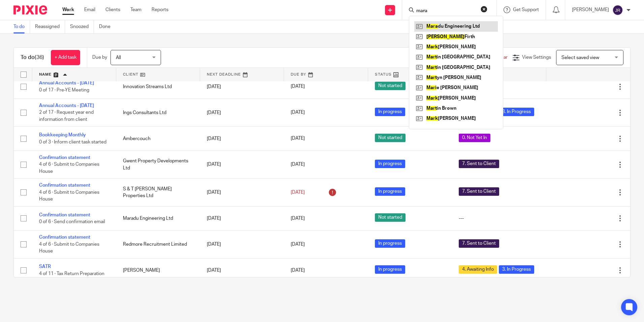 The height and width of the screenshot is (322, 644). Describe the element at coordinates (66, 116) in the screenshot. I see `span: 2 of 17 · Request year end information from client` at that location.